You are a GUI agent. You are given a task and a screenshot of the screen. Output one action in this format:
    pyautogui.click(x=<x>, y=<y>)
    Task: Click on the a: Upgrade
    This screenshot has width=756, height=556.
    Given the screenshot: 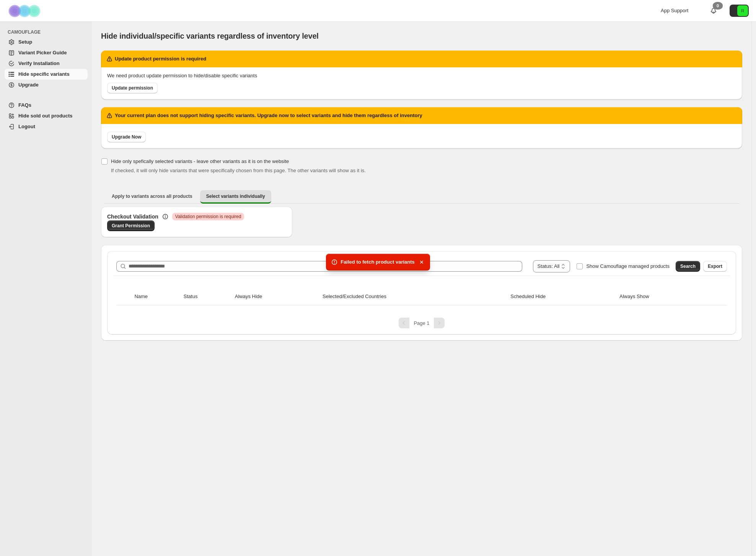 What is the action you would take?
    pyautogui.click(x=46, y=85)
    